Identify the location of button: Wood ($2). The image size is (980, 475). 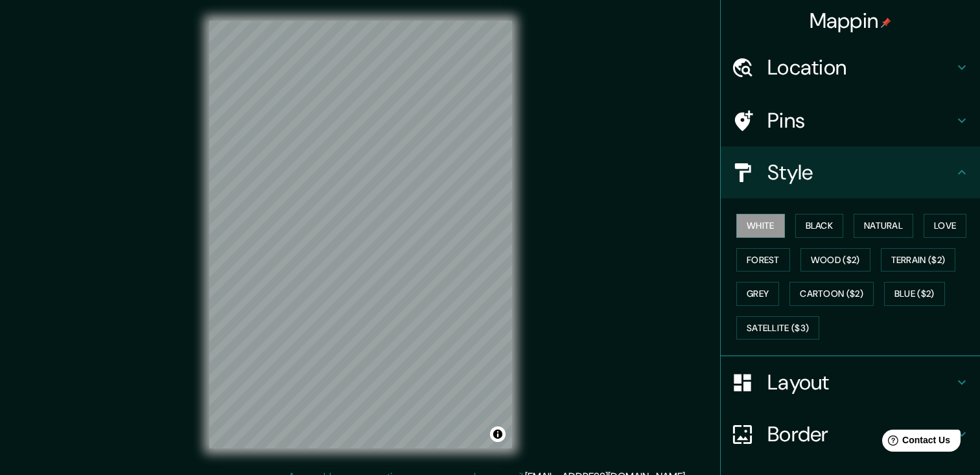
(836, 260).